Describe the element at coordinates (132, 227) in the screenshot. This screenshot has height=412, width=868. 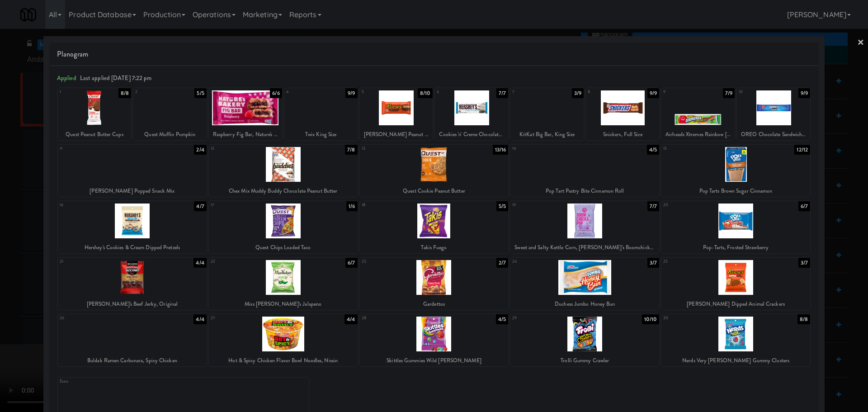
I see `div: 164/7Hershey's Cookies & Cream Dipped Pretzels` at that location.